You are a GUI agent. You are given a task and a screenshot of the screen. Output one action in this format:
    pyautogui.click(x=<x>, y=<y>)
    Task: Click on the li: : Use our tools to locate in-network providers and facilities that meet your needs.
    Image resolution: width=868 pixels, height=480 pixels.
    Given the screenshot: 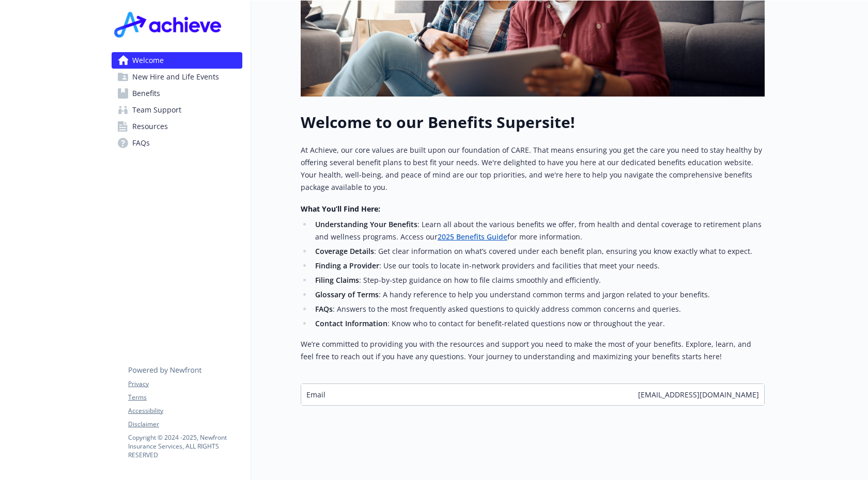 What is the action you would take?
    pyautogui.click(x=538, y=266)
    